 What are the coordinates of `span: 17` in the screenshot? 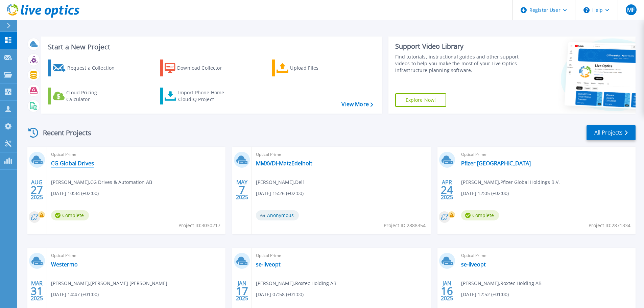 It's located at (242, 291).